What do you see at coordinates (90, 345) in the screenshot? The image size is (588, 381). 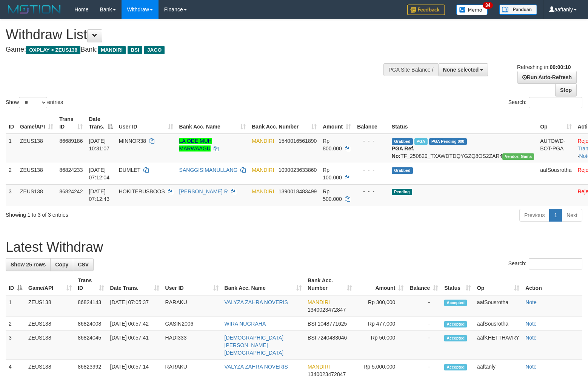 I see `td: 86824045` at bounding box center [90, 345].